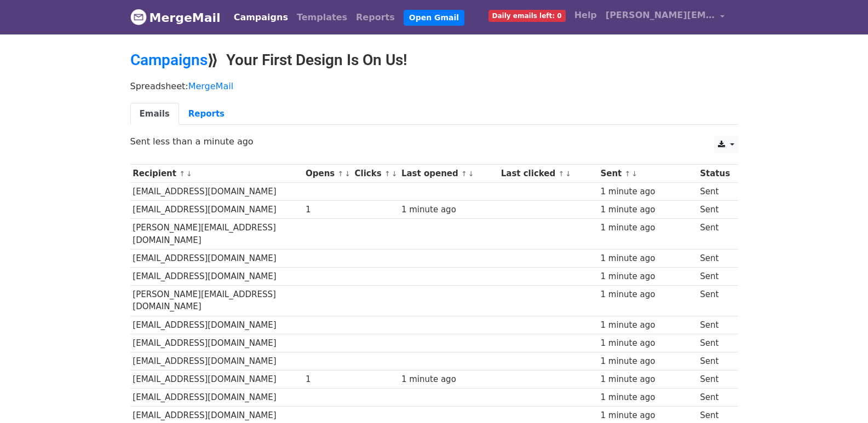 Image resolution: width=868 pixels, height=423 pixels. What do you see at coordinates (434, 60) in the screenshot?
I see `h2: ⟫ Your First Design Is On Us!` at bounding box center [434, 60].